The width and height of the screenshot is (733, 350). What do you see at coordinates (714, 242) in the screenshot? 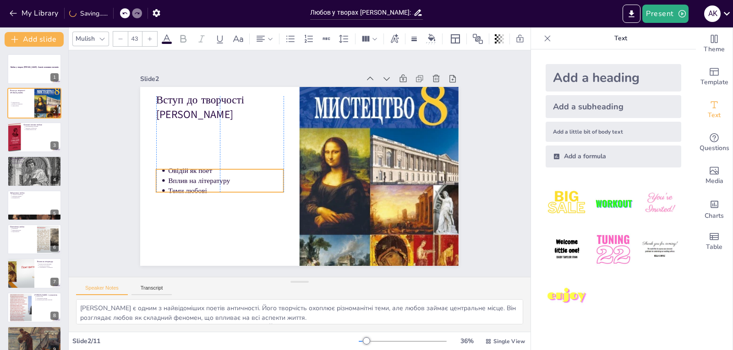
I see `div: Add a table` at bounding box center [714, 242].